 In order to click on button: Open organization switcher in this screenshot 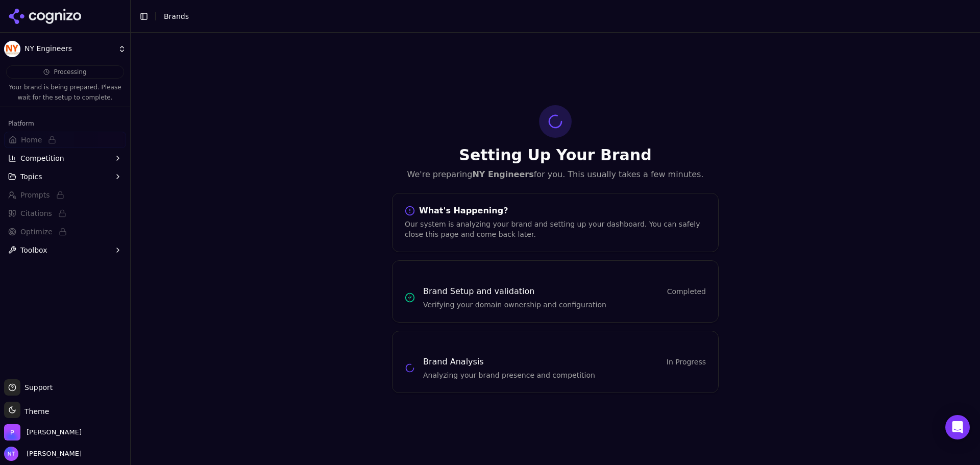, I will do `click(43, 432)`.